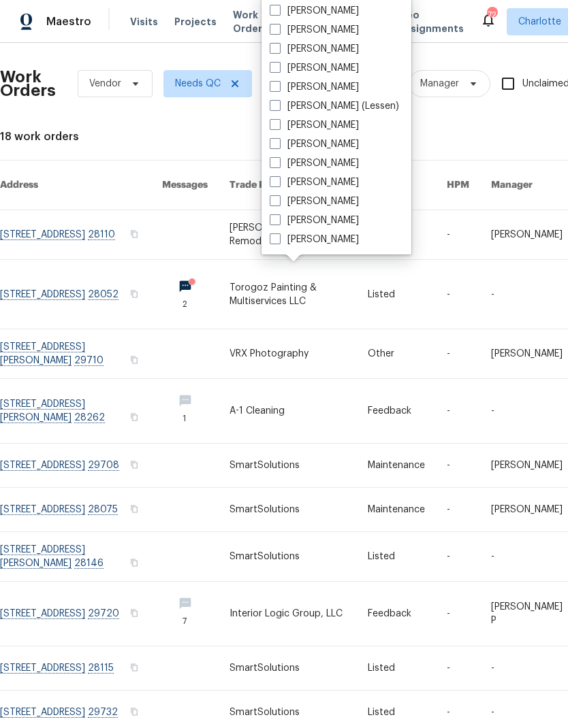 The image size is (568, 728). What do you see at coordinates (539, 22) in the screenshot?
I see `span: Charlotte` at bounding box center [539, 22].